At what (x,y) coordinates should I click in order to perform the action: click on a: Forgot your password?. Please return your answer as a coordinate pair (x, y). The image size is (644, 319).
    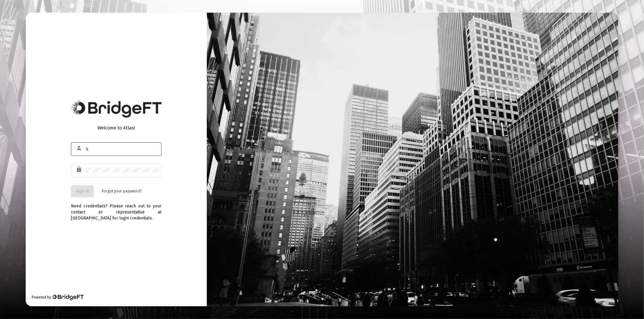
    Looking at the image, I should click on (122, 191).